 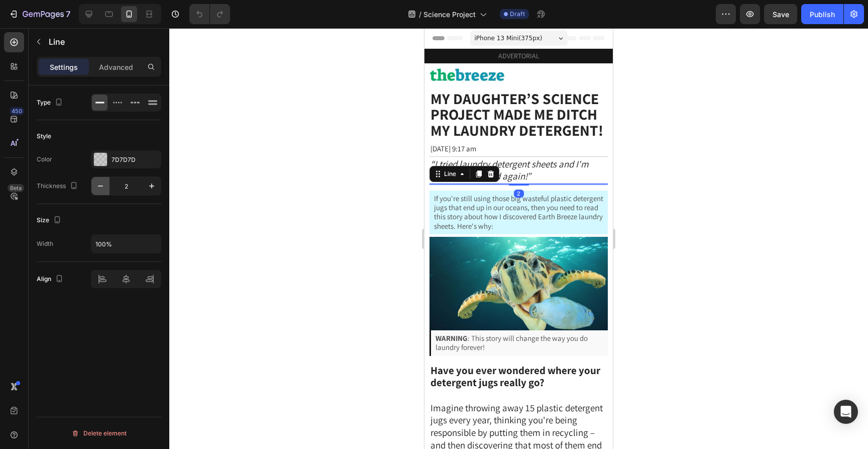 I want to click on input: Auto, so click(x=126, y=244).